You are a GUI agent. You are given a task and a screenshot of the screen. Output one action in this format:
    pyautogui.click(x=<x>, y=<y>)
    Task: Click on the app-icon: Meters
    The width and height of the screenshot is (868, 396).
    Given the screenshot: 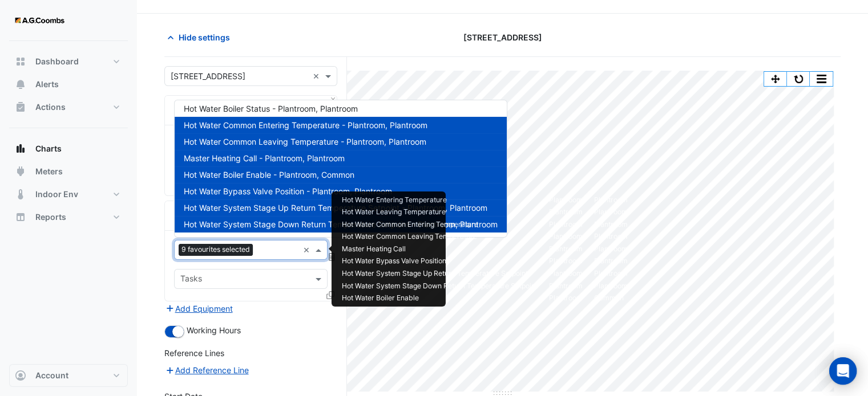 What is the action you would take?
    pyautogui.click(x=20, y=171)
    